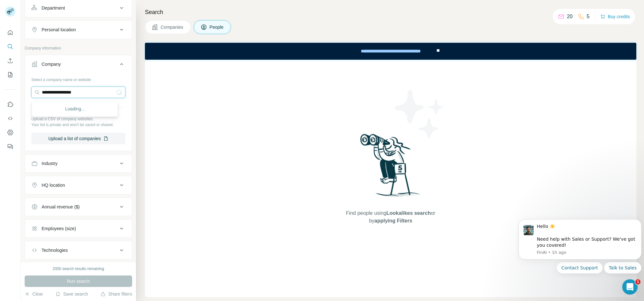  I want to click on span: Companies, so click(172, 27).